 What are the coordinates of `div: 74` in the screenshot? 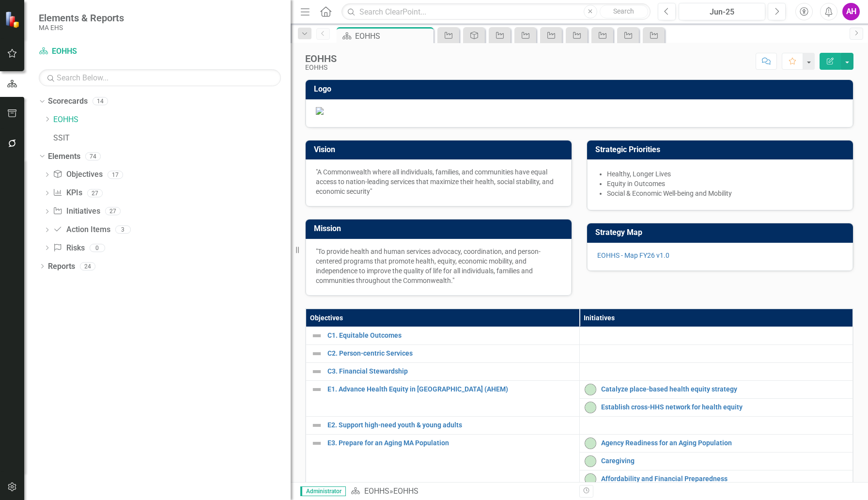 It's located at (93, 156).